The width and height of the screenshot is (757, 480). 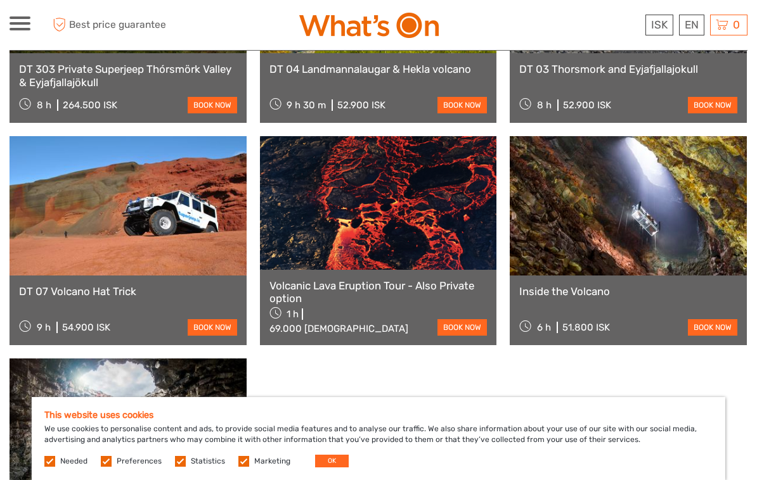 What do you see at coordinates (128, 291) in the screenshot?
I see `a: DT 07 Volcano Hat Trick` at bounding box center [128, 291].